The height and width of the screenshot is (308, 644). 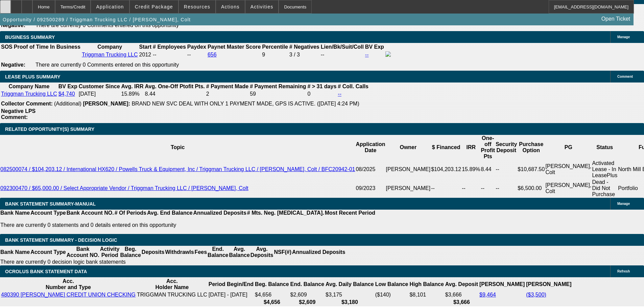 I want to click on td: 08/2025, so click(x=370, y=170).